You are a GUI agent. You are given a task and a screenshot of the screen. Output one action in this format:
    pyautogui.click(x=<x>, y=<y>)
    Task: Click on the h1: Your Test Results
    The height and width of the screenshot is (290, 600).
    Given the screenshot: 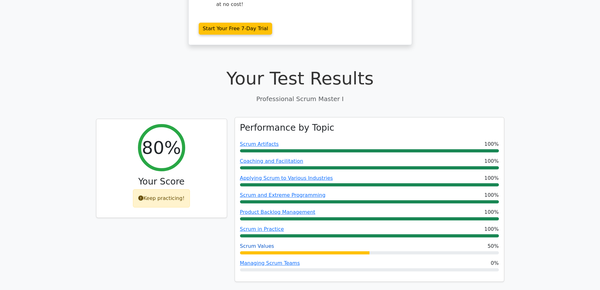 What is the action you would take?
    pyautogui.click(x=300, y=78)
    